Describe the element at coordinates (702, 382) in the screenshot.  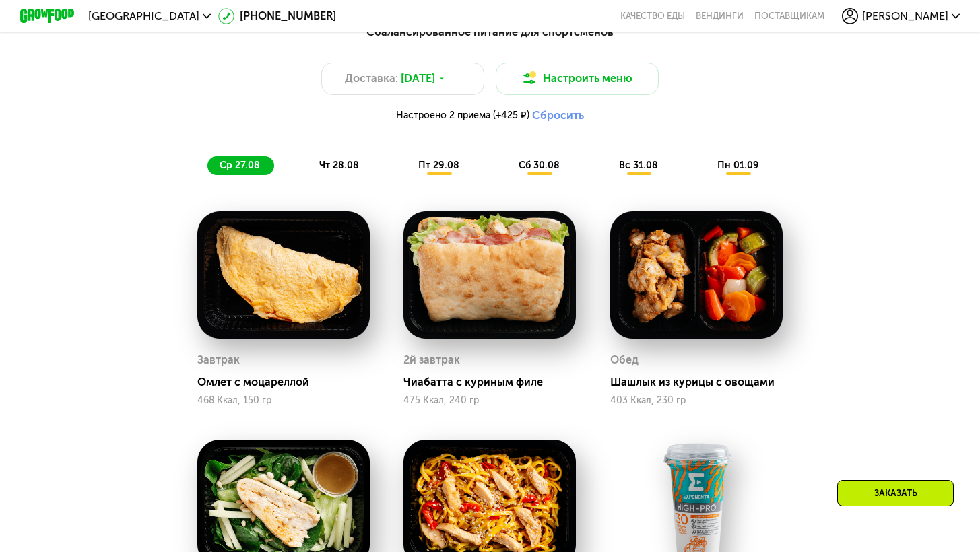
I see `div: Шашлык из курицы с овощами` at that location.